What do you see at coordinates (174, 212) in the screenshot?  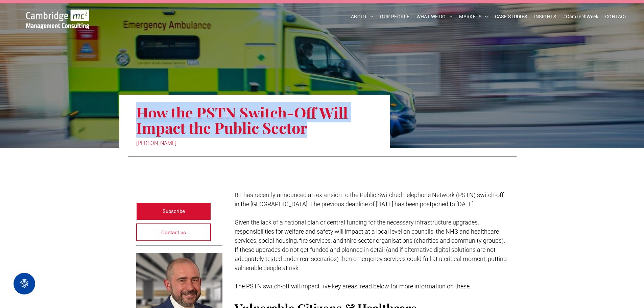 I see `a: Subscribe` at bounding box center [174, 212].